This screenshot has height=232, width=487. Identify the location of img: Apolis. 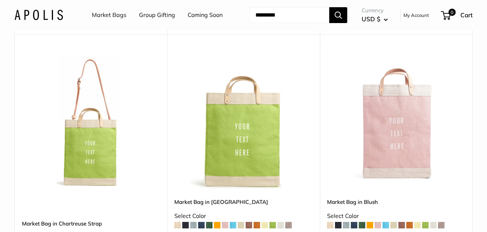
(39, 15).